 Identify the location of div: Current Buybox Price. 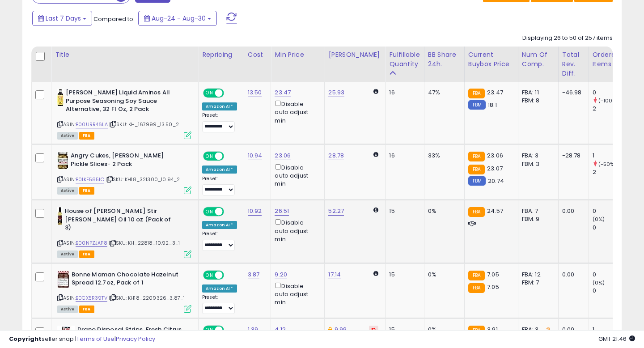
(491, 60).